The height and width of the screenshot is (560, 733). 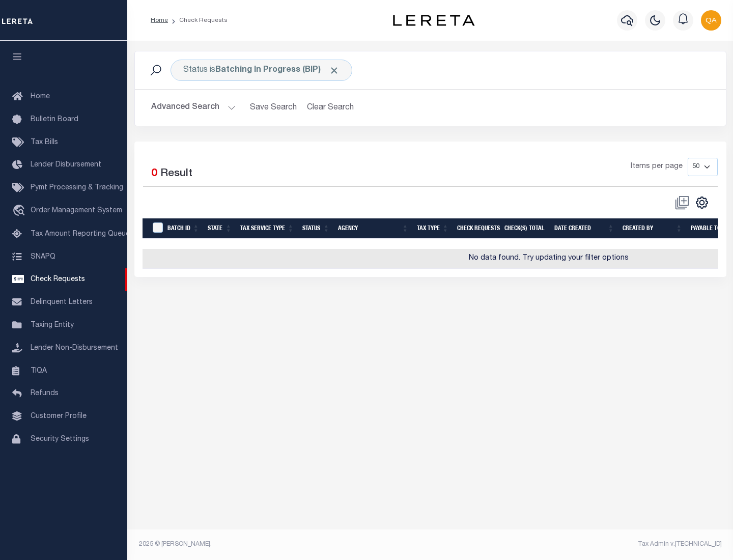 What do you see at coordinates (20, 212) in the screenshot?
I see `i: travel_explore` at bounding box center [20, 212].